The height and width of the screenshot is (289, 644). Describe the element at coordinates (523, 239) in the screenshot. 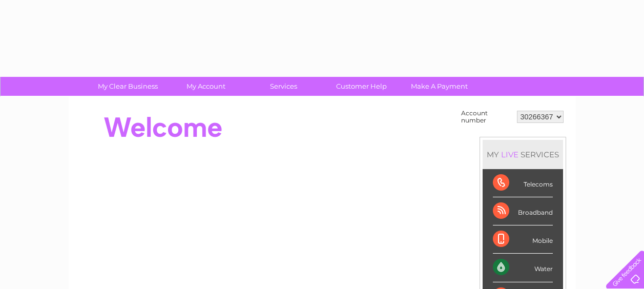

I see `div: Mobile` at that location.